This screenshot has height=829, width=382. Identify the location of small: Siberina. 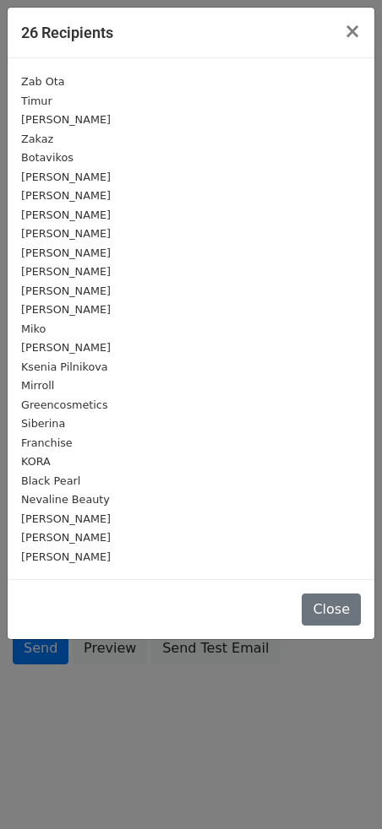
(43, 423).